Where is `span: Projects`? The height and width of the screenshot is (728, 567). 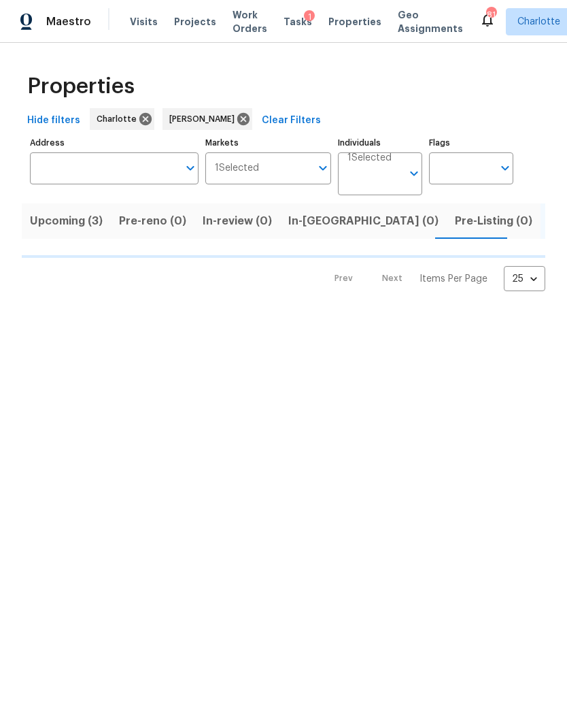
span: Projects is located at coordinates (195, 22).